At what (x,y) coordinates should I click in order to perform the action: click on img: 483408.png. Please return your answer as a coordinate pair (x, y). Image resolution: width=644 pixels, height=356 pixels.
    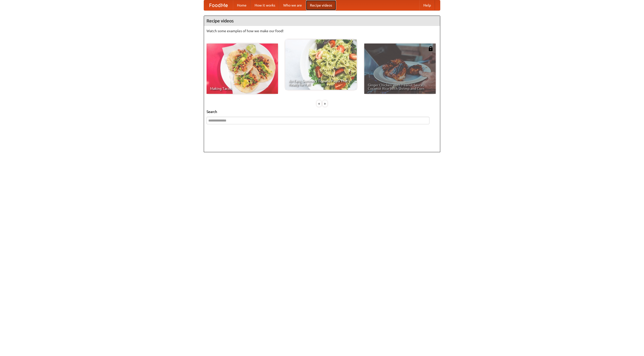
    Looking at the image, I should click on (431, 49).